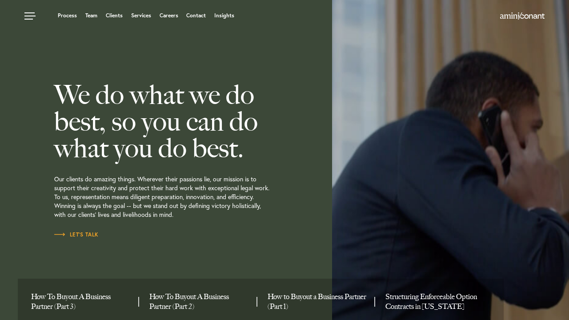 Image resolution: width=569 pixels, height=320 pixels. I want to click on a: Let’s Talk, so click(76, 235).